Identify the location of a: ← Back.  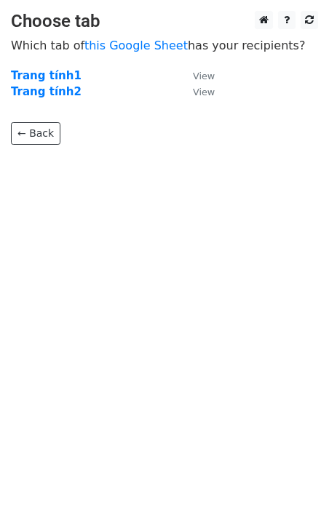
(36, 133).